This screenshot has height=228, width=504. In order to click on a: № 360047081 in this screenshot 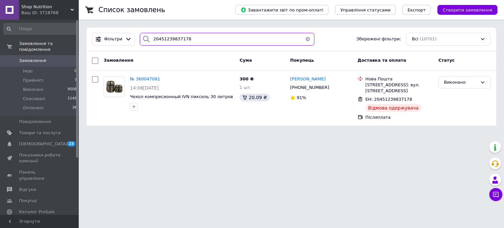, I will do `click(145, 79)`.